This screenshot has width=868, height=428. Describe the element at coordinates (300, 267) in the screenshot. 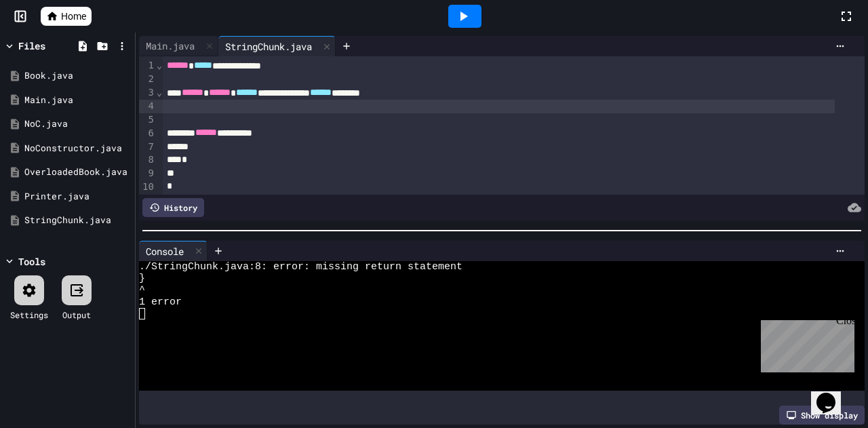

I see `span: ./StringChunk.java:8: error: missing return statement` at that location.